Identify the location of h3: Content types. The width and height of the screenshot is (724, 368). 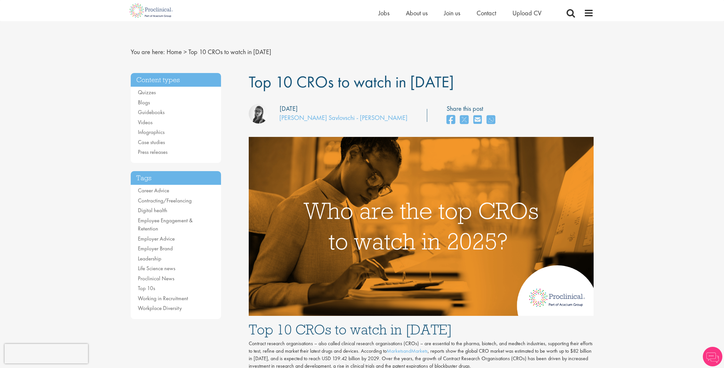
(176, 80).